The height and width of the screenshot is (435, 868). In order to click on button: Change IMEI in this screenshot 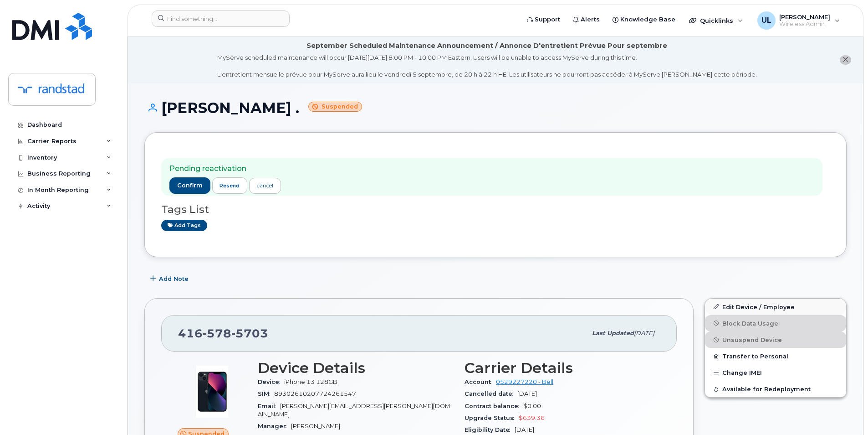, I will do `click(776, 372)`.